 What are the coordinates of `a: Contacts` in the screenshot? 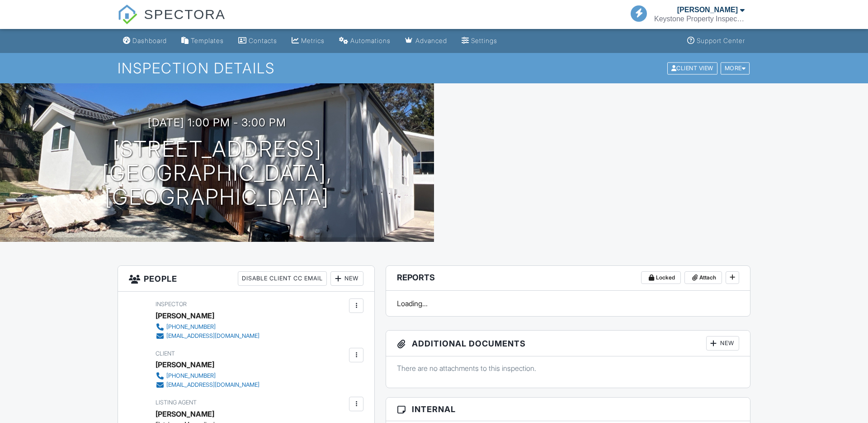 It's located at (258, 41).